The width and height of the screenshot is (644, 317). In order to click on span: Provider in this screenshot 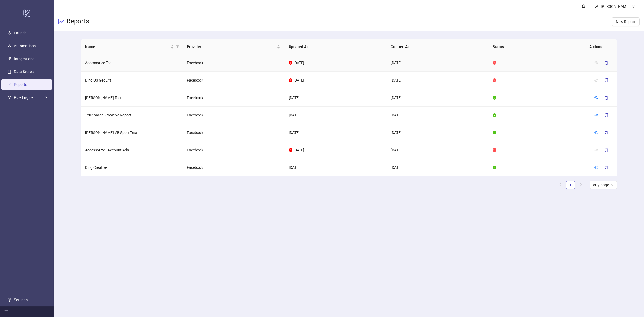, I will do `click(231, 47)`.